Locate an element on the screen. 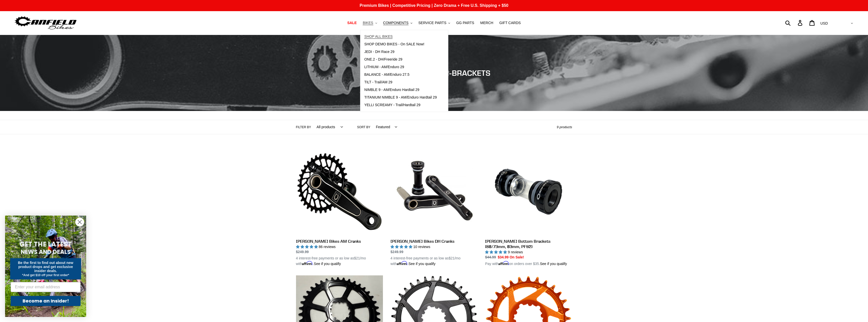 This screenshot has height=322, width=868. span: GET THE LATEST is located at coordinates (46, 244).